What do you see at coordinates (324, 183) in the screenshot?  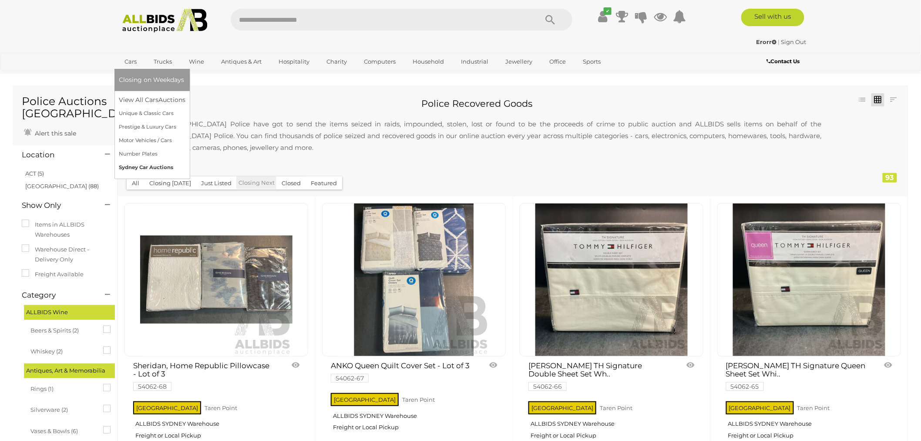 I see `button: Featured` at bounding box center [324, 183].